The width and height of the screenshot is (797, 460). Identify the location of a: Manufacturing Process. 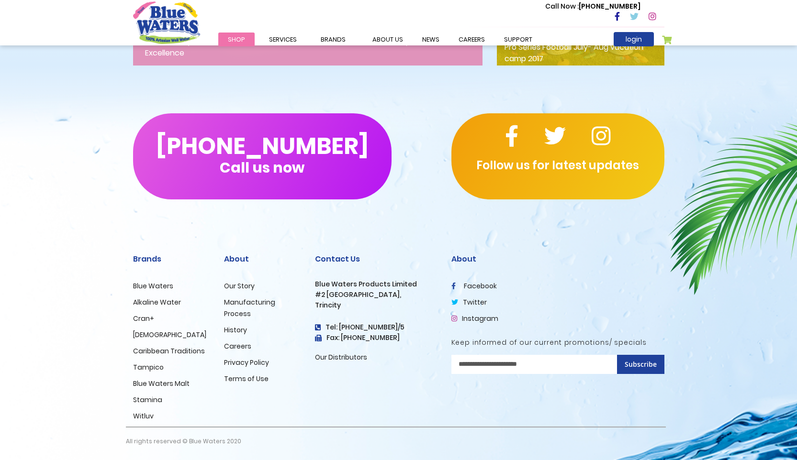
(249, 308).